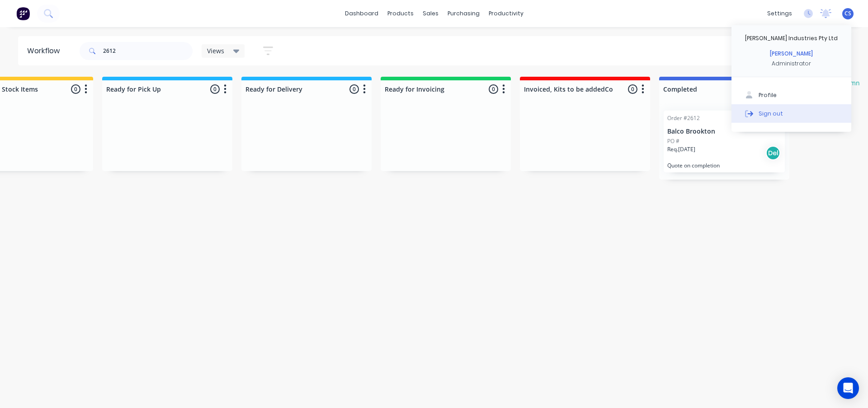  I want to click on span: CS, so click(847, 14).